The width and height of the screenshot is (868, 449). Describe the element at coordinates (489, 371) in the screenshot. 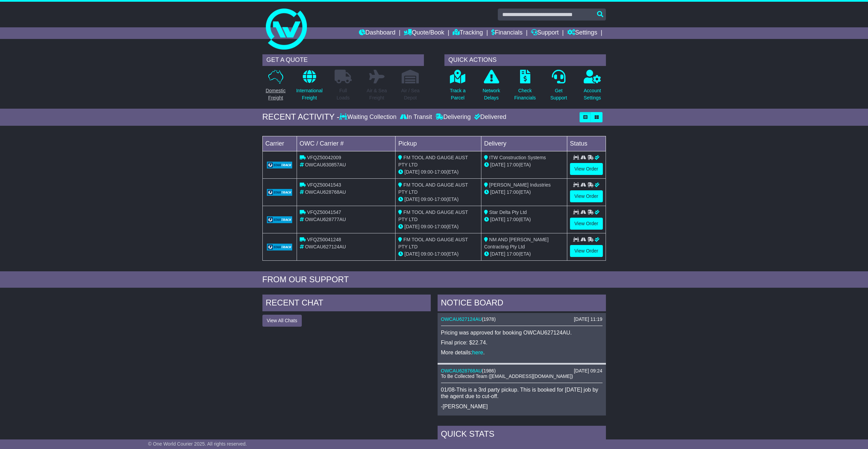

I see `span: 1986` at that location.